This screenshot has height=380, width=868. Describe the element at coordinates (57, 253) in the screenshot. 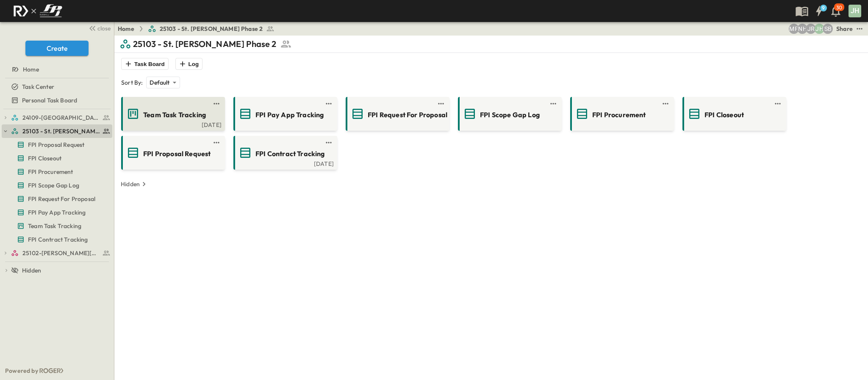

I see `div: 25102-Christ The Redeemer Anglican Churchtest` at that location.